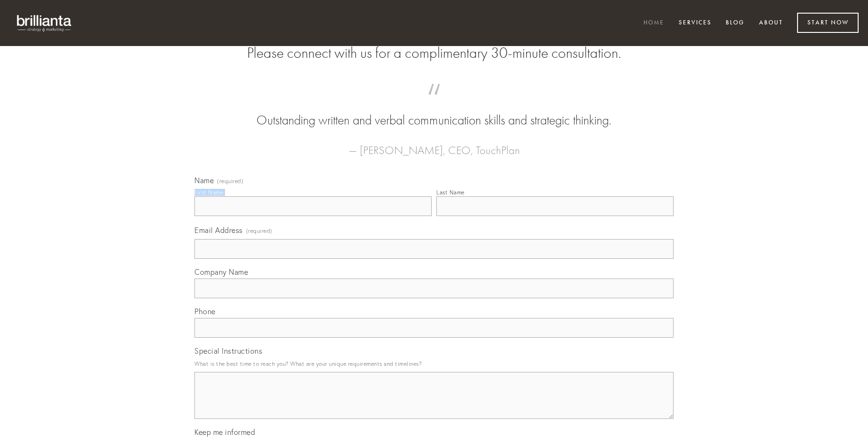 The width and height of the screenshot is (868, 441). I want to click on span: Email Address, so click(219, 230).